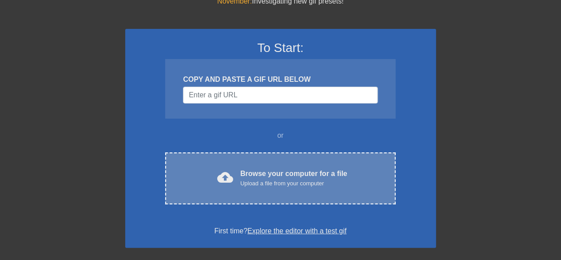 Image resolution: width=561 pixels, height=260 pixels. Describe the element at coordinates (281, 135) in the screenshot. I see `div: or` at that location.